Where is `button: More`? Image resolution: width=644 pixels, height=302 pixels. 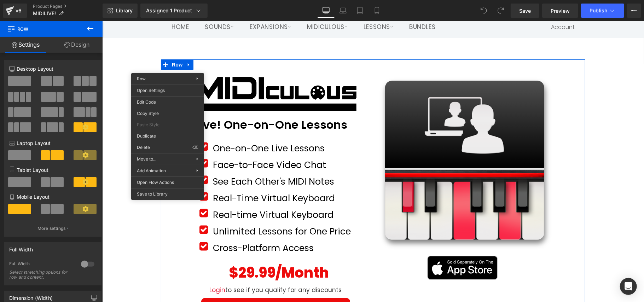 button: More is located at coordinates (634, 11).